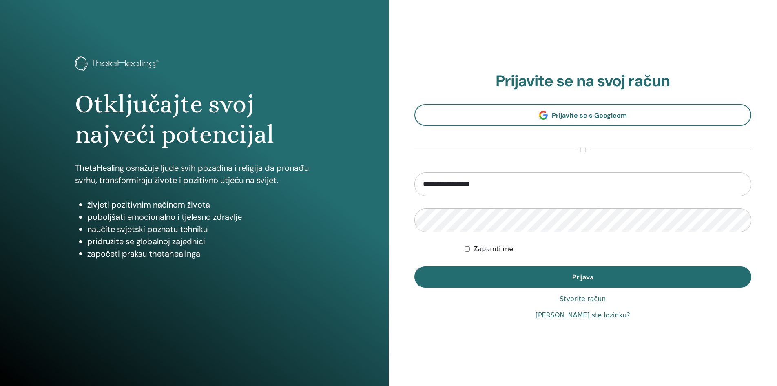 The image size is (777, 386). Describe the element at coordinates (583, 277) in the screenshot. I see `span: Prijava` at that location.